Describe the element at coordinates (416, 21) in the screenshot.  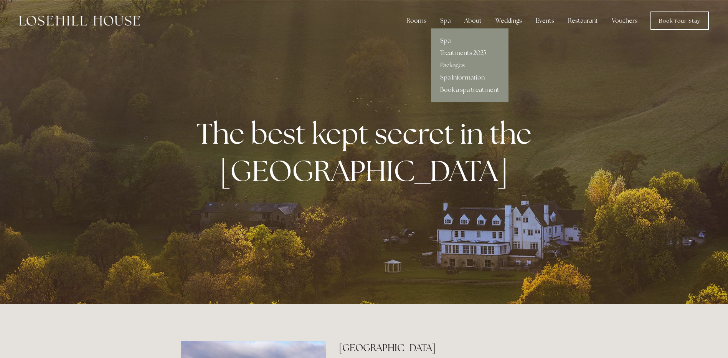
I see `div: Rooms` at that location.